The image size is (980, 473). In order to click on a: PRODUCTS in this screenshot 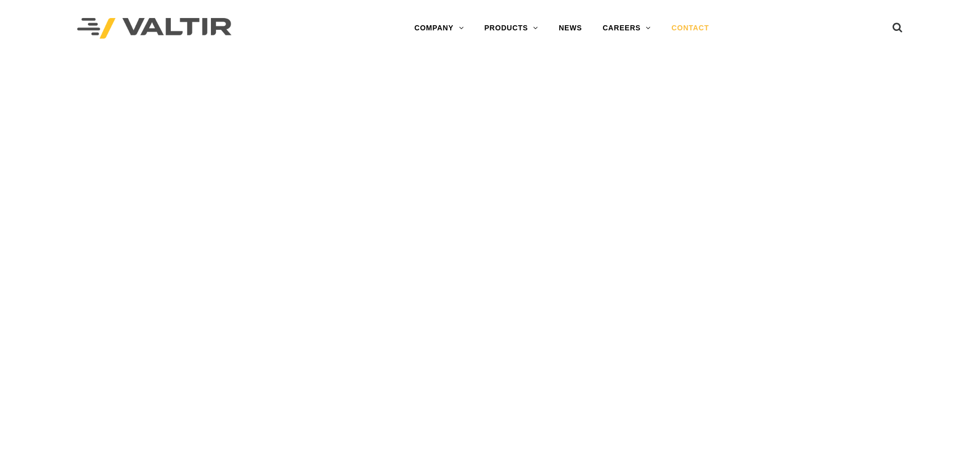, I will do `click(511, 28)`.